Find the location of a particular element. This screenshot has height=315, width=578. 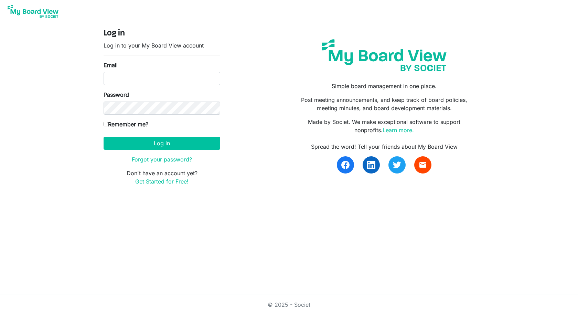

img: twitter.svg is located at coordinates (397, 165).